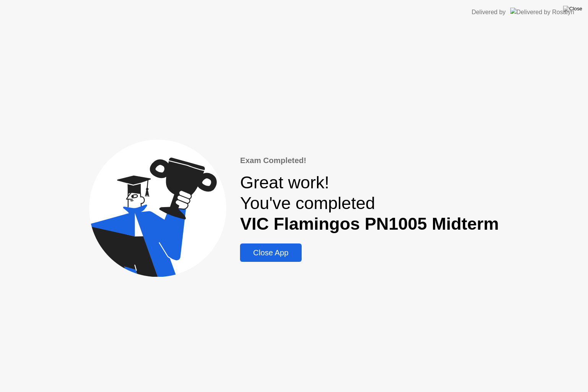  Describe the element at coordinates (489, 12) in the screenshot. I see `div: Delivered by` at that location.